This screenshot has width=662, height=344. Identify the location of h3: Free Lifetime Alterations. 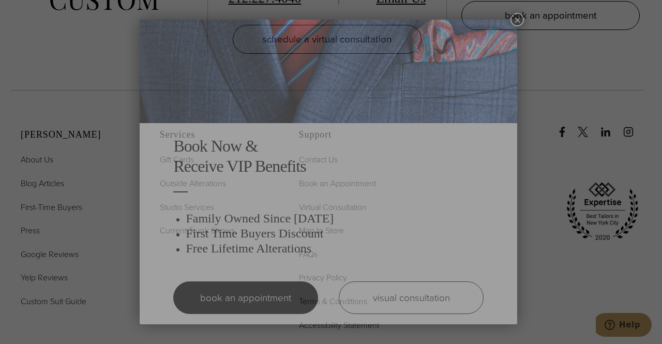
(335, 248).